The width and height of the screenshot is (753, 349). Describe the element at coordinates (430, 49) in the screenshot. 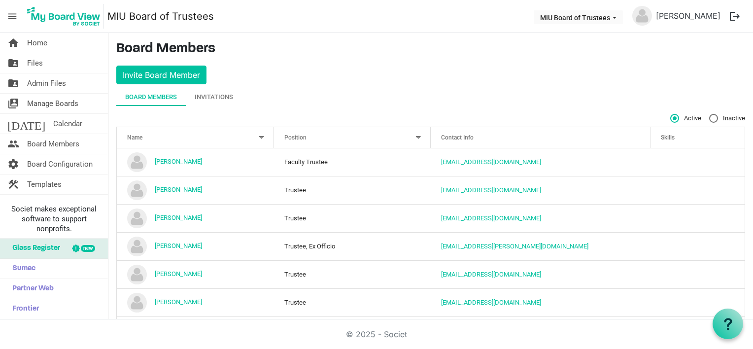

I see `h3: Board Members` at that location.